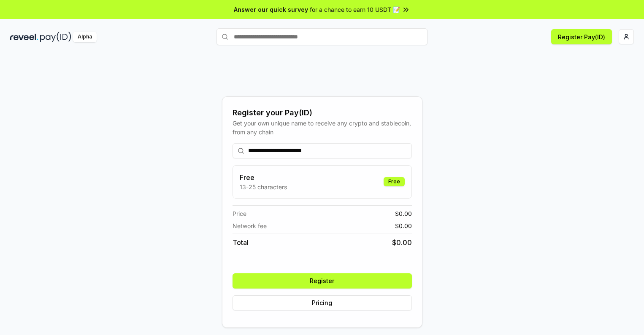 Image resolution: width=644 pixels, height=335 pixels. What do you see at coordinates (250, 225) in the screenshot?
I see `span: Network fee` at bounding box center [250, 225].